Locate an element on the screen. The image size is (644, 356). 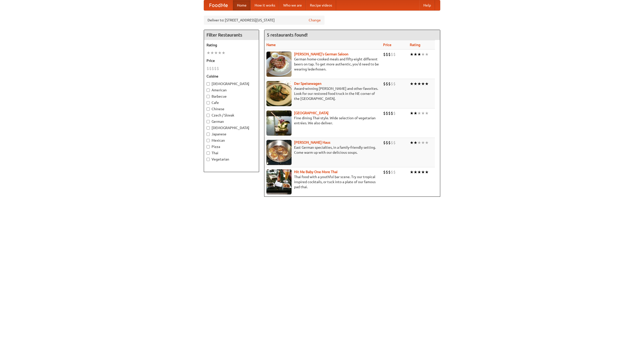
label: Thai is located at coordinates (232, 153).